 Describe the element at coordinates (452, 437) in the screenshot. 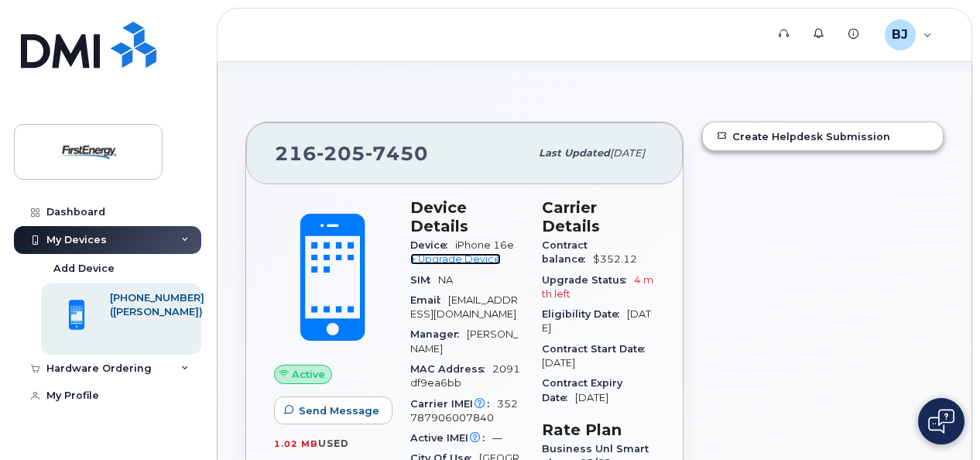

I see `span: Active IMEI` at that location.